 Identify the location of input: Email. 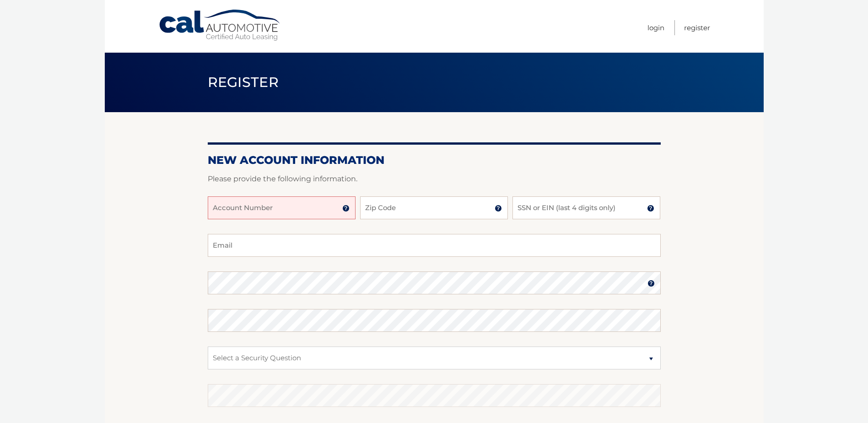
(434, 245).